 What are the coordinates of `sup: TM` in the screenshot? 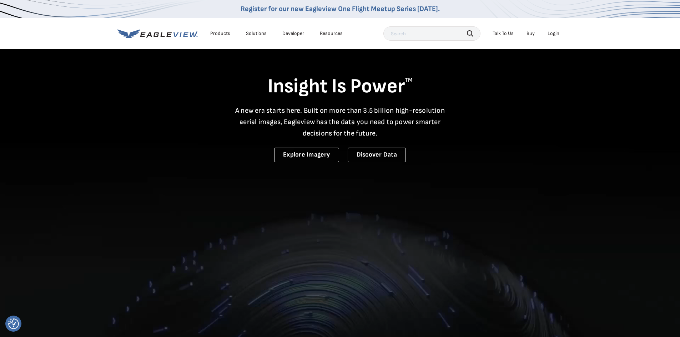 It's located at (409, 80).